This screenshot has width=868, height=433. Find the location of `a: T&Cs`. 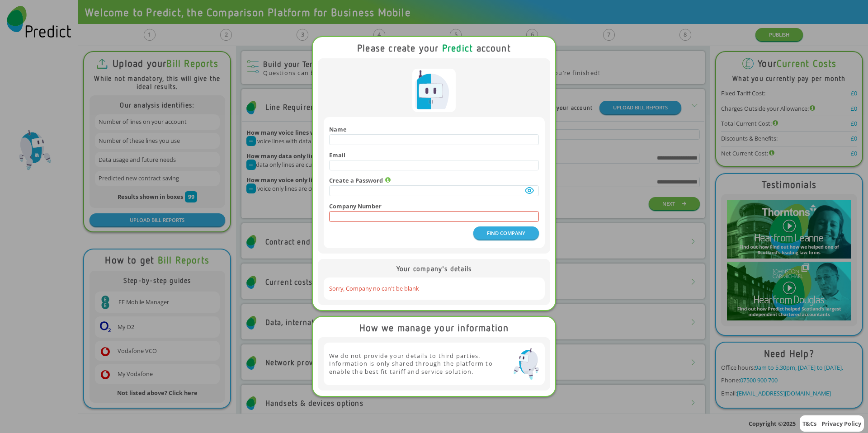

a: T&Cs is located at coordinates (809, 423).